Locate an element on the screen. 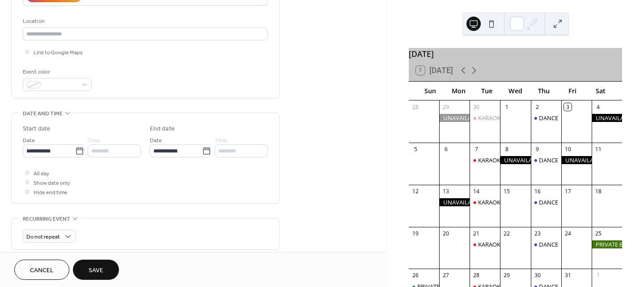 This screenshot has height=287, width=644. div: Tue is located at coordinates (487, 91).